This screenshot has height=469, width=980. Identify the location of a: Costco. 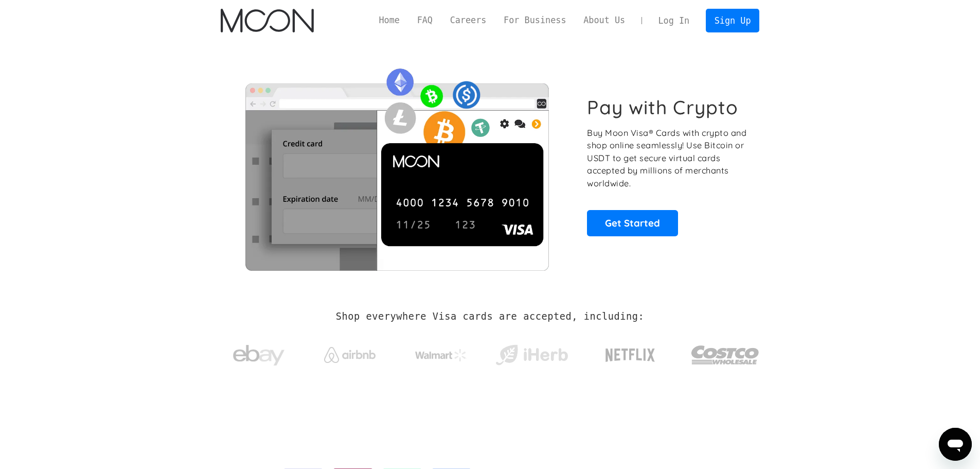
(726, 352).